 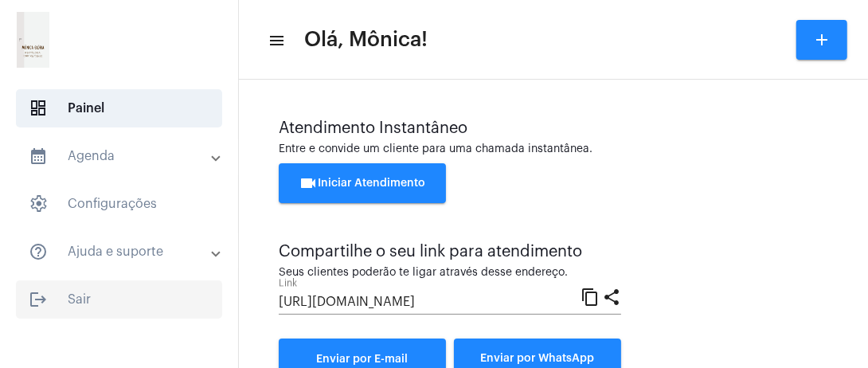 I want to click on div: Entre e convide um cliente para uma chamada instantânea., so click(x=553, y=149).